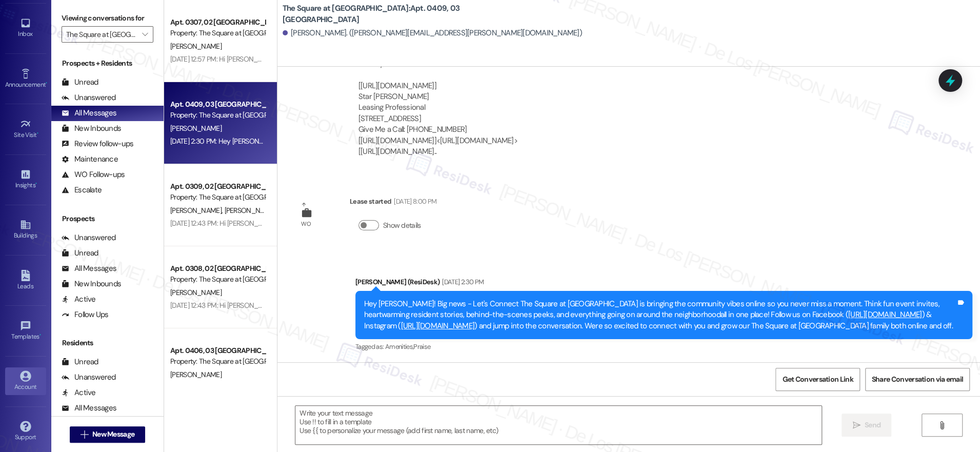  What do you see at coordinates (108, 63) in the screenshot?
I see `div: Prospects + Residents` at bounding box center [108, 63].